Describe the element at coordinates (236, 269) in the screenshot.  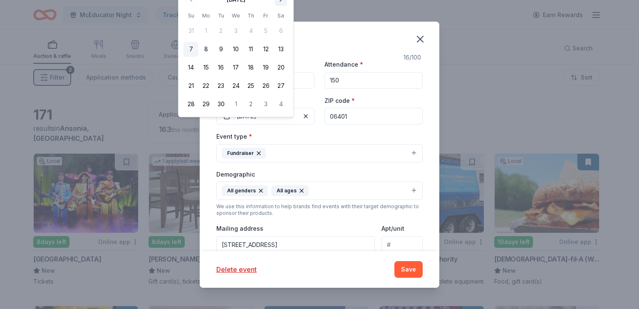
I see `button: Delete event` at that location.